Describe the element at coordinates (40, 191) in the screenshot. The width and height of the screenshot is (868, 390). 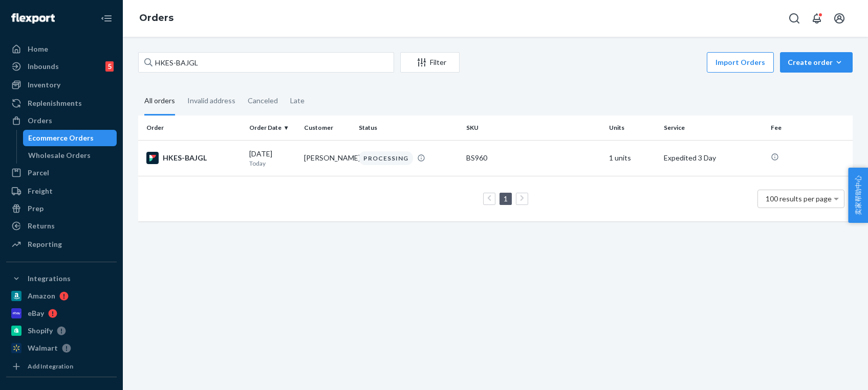
I see `div: Freight` at that location.